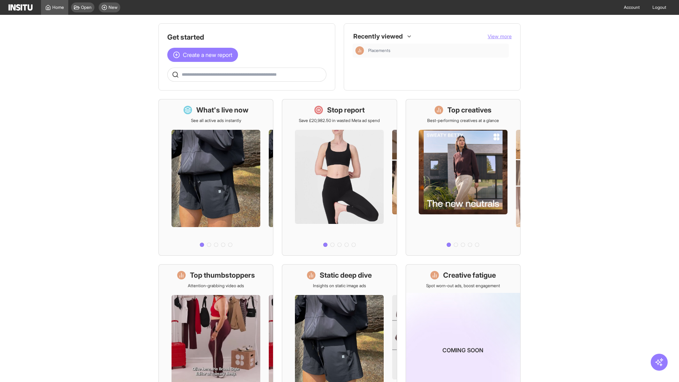 The width and height of the screenshot is (679, 382). What do you see at coordinates (208, 55) in the screenshot?
I see `span: Create a new report` at bounding box center [208, 55].